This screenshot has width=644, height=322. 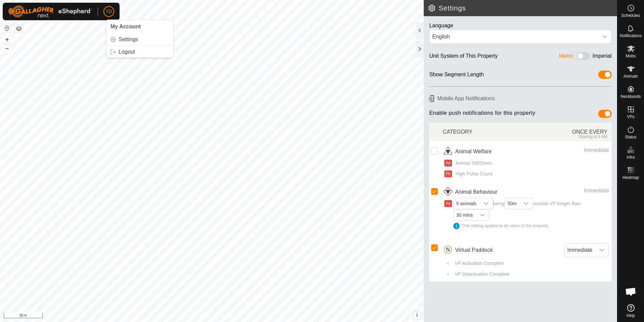 What do you see at coordinates (127, 52) in the screenshot?
I see `span: Logout` at bounding box center [127, 52].